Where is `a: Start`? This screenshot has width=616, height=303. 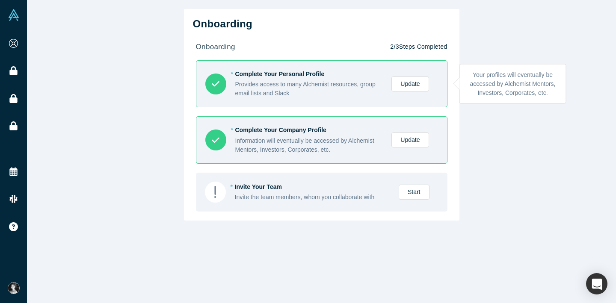 a: Start is located at coordinates (414, 192).